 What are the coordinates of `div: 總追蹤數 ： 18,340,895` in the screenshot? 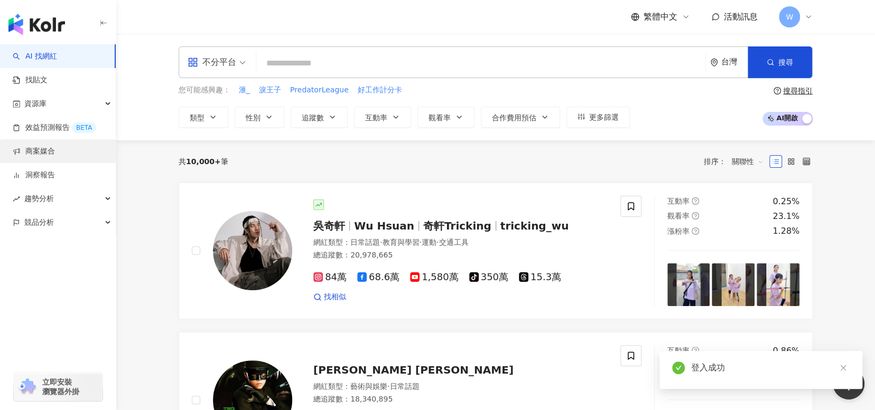 It's located at (460, 400).